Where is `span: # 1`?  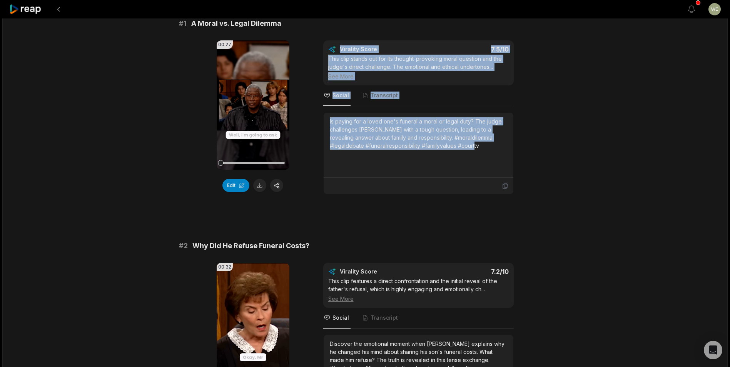 span: # 1 is located at coordinates (183, 23).